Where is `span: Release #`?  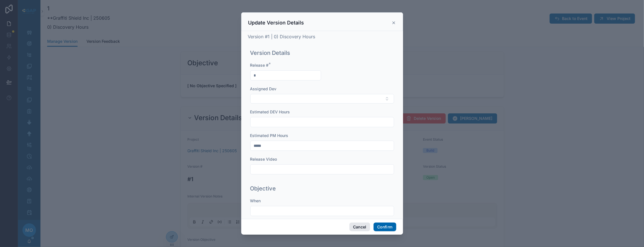 span: Release # is located at coordinates (259, 65).